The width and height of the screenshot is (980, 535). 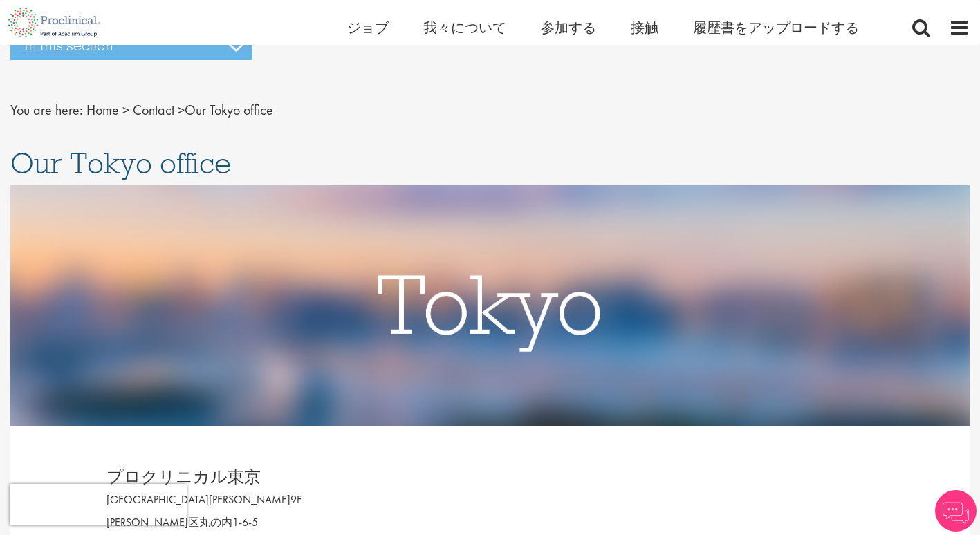 I want to click on span: 参加する, so click(x=568, y=28).